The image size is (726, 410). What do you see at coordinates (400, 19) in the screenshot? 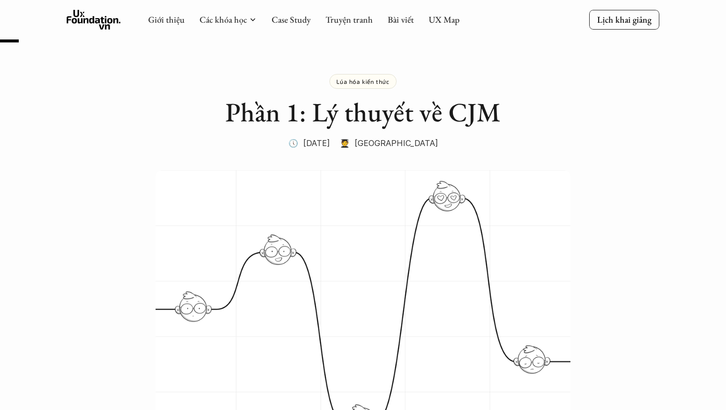
I see `a: Bài viết` at bounding box center [400, 19].